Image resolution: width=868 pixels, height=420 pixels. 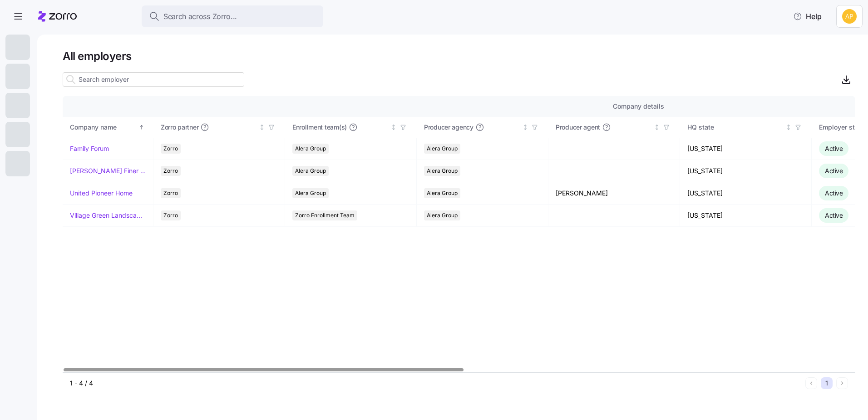 What do you see at coordinates (735, 127) in the screenshot?
I see `div: HQ state` at bounding box center [735, 127].